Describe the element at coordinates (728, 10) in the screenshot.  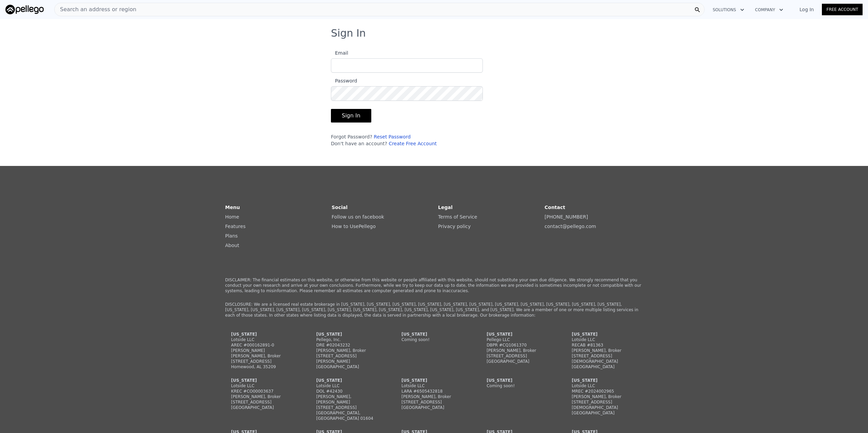
I see `button: Solutions` at that location.